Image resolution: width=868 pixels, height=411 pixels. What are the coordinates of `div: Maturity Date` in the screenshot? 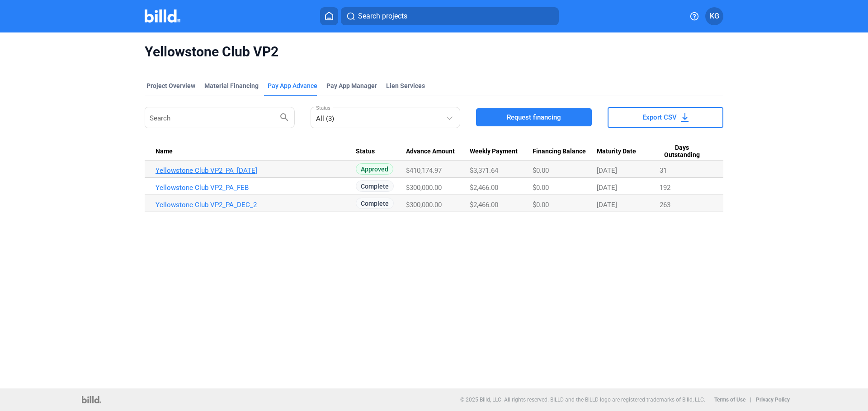 It's located at (628, 152).